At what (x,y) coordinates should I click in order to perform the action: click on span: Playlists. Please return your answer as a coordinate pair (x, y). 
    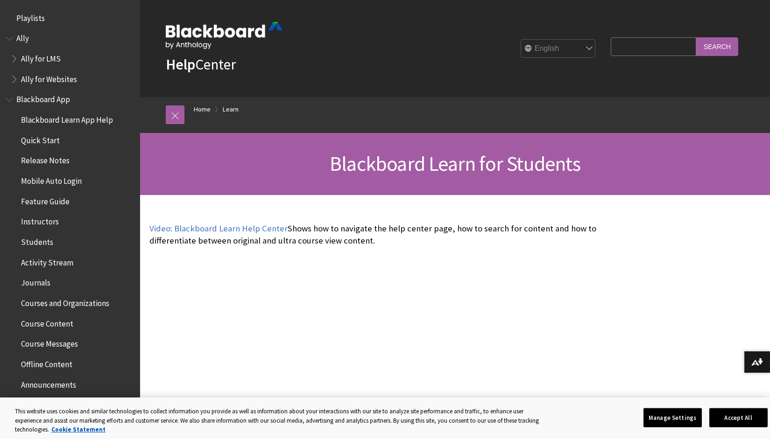
    Looking at the image, I should click on (30, 16).